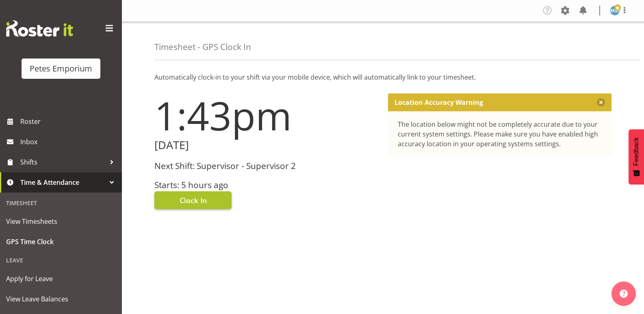 The height and width of the screenshot is (314, 644). Describe the element at coordinates (61, 279) in the screenshot. I see `span: Apply for Leave` at that location.